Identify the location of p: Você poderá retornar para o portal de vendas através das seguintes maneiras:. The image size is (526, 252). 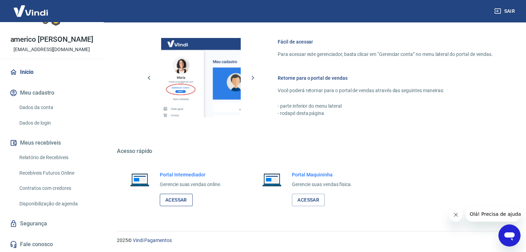
(385, 91).